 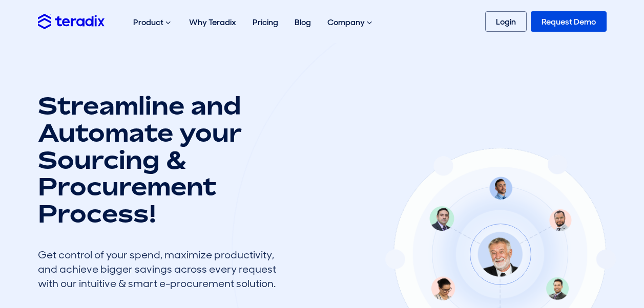 What do you see at coordinates (153, 23) in the screenshot?
I see `div: Product` at bounding box center [153, 23].